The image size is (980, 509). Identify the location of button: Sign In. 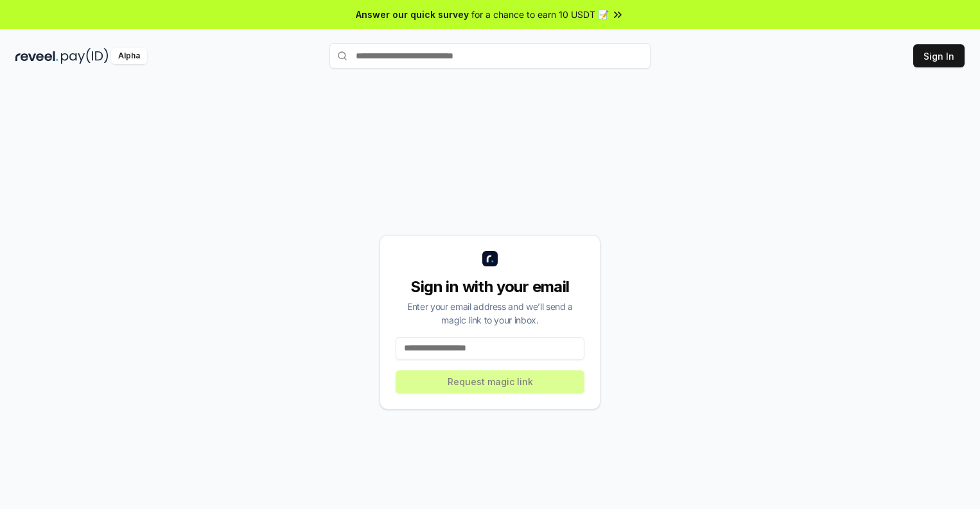
(939, 56).